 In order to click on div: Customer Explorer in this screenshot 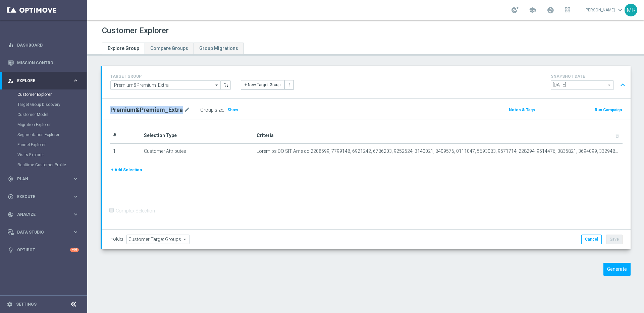, I will do `click(52, 94)`.